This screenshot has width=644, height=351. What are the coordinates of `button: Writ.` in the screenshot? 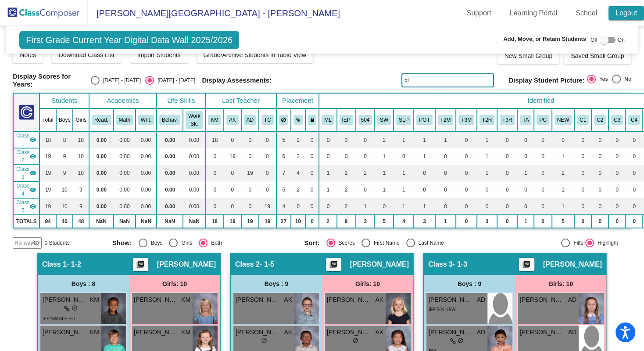 It's located at (146, 120).